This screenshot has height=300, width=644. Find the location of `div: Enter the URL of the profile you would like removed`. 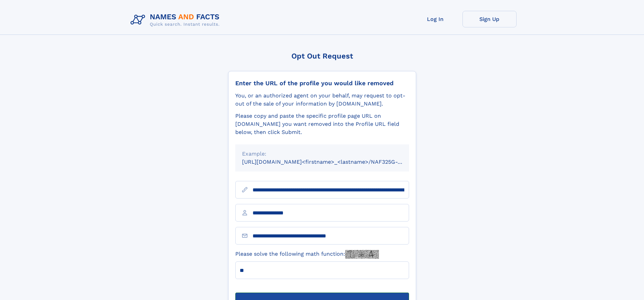

div: Enter the URL of the profile you would like removed is located at coordinates (322, 83).